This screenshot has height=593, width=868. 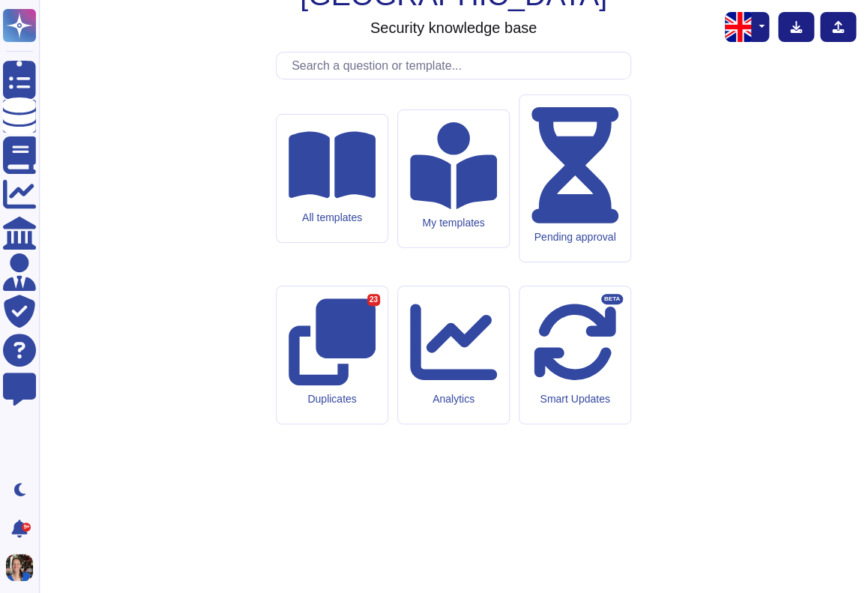 What do you see at coordinates (575, 237) in the screenshot?
I see `div: Pending approval` at bounding box center [575, 237].